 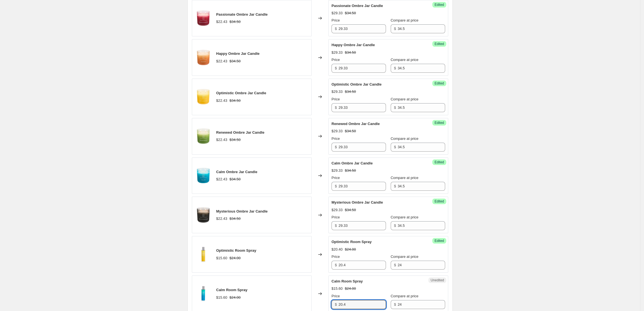 What do you see at coordinates (203, 136) in the screenshot?
I see `img: FH24_G1172135_a_S7_80x.jpg` at bounding box center [203, 136].